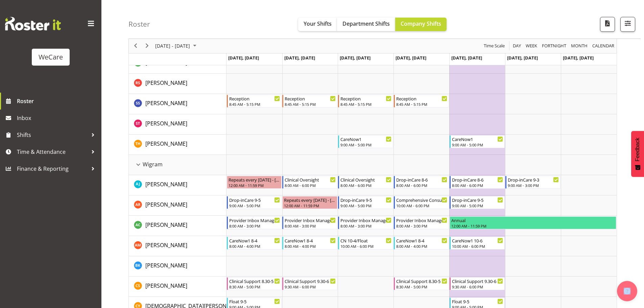 Image resolution: width=644 pixels, height=308 pixels. What do you see at coordinates (178, 286) in the screenshot?
I see `td: Catherine Stewart resource` at bounding box center [178, 286].